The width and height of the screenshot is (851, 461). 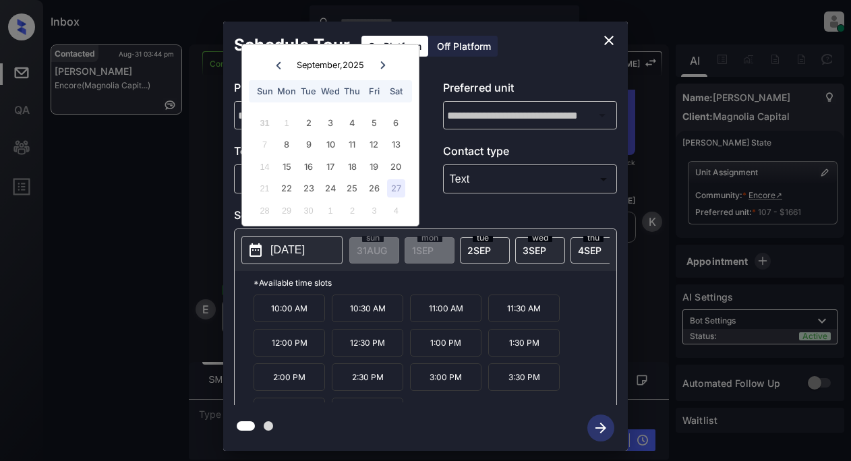 What do you see at coordinates (289, 343) in the screenshot?
I see `p: 12:00 PM` at bounding box center [289, 343].